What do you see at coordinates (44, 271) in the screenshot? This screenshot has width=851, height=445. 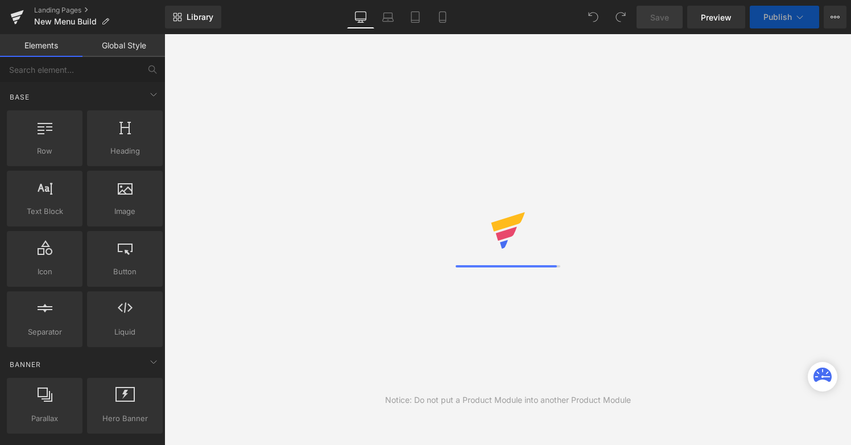 I see `span: Icon` at bounding box center [44, 271].